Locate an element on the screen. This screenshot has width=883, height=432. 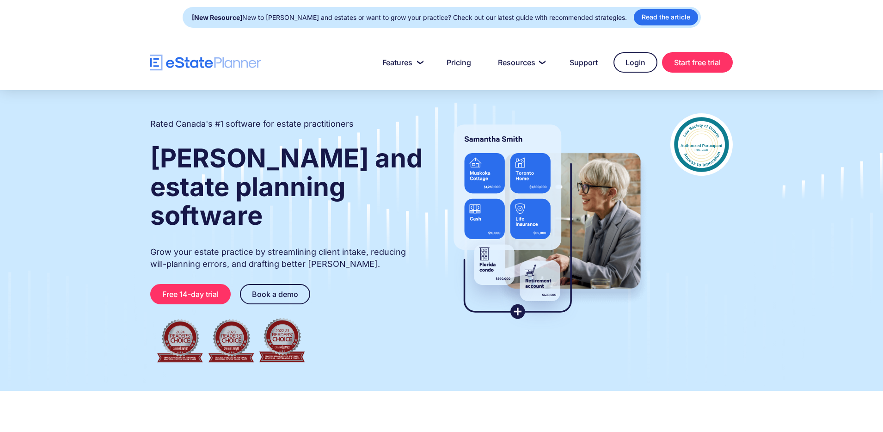
a: home is located at coordinates (206, 62).